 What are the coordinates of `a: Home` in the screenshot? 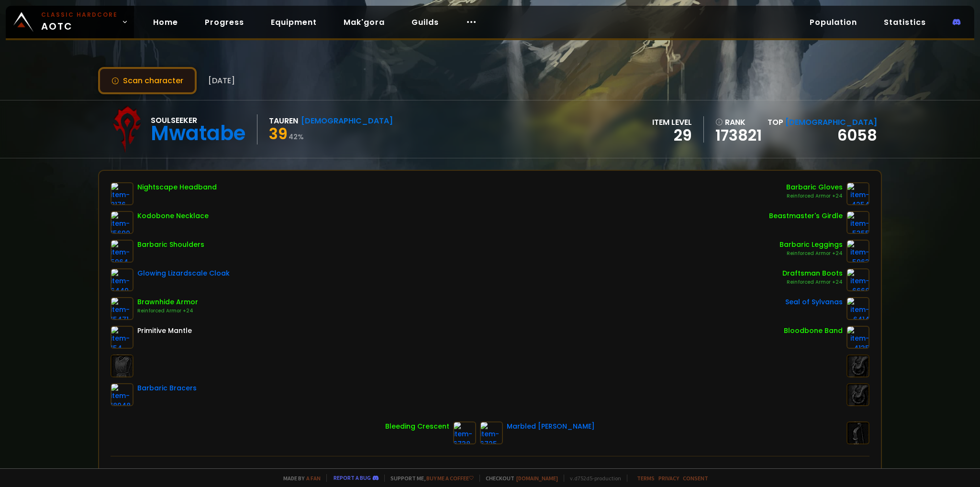 It's located at (166, 22).